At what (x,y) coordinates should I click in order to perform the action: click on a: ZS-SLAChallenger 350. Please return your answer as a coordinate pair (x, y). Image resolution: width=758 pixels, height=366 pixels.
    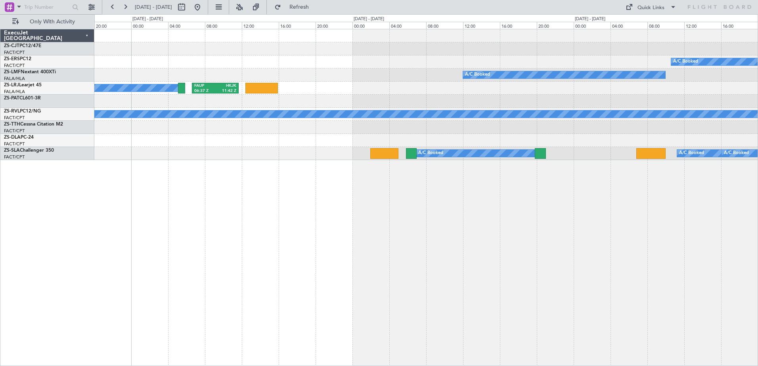
    Looking at the image, I should click on (29, 151).